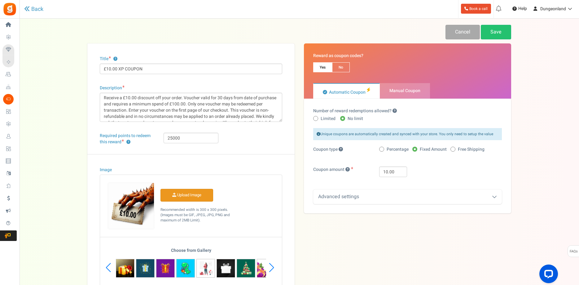 The height and width of the screenshot is (285, 579). Describe the element at coordinates (338, 56) in the screenshot. I see `label: Reward as coupon codes?` at that location.